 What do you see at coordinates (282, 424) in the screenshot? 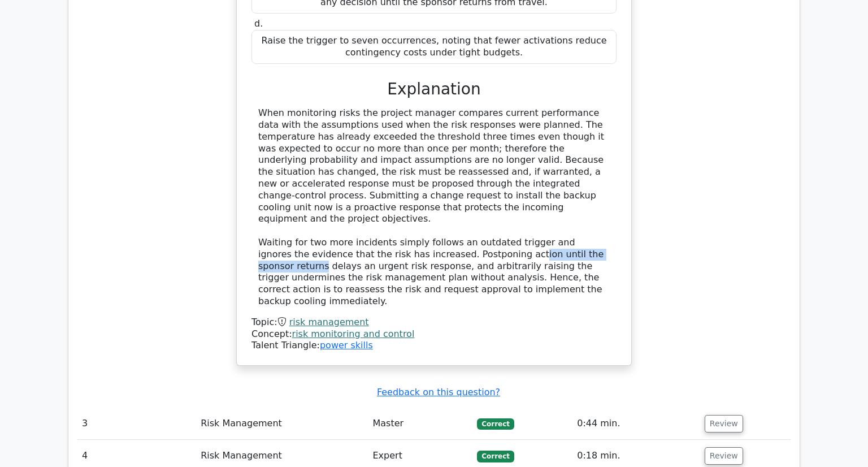
I see `td: Risk Management` at bounding box center [282, 424].